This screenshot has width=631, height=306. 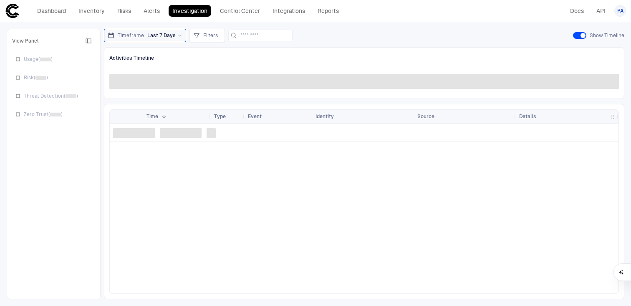 I want to click on a: Docs, so click(x=577, y=11).